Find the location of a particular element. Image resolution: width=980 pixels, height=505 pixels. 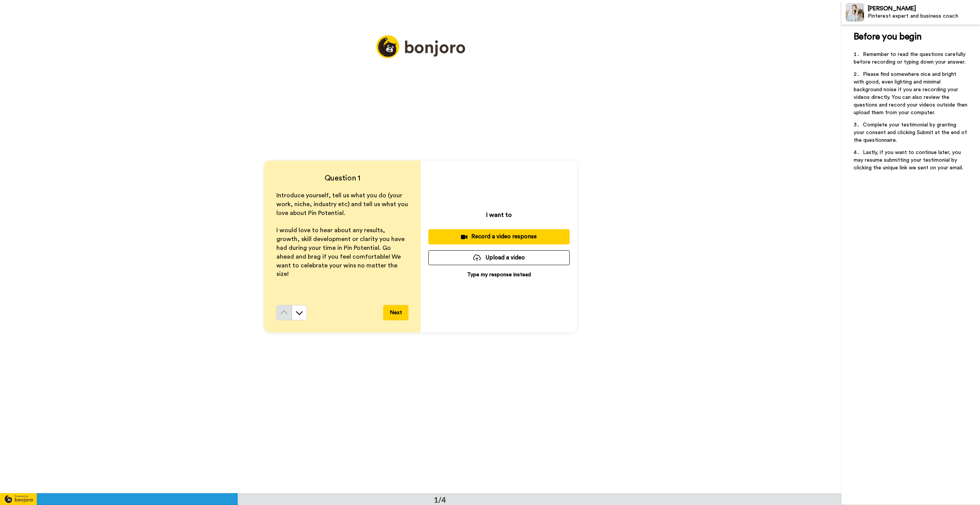

h4: Question 1 is located at coordinates (342, 178).